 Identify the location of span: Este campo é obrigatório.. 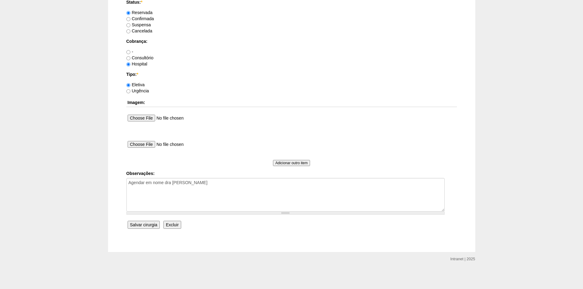
(137, 74).